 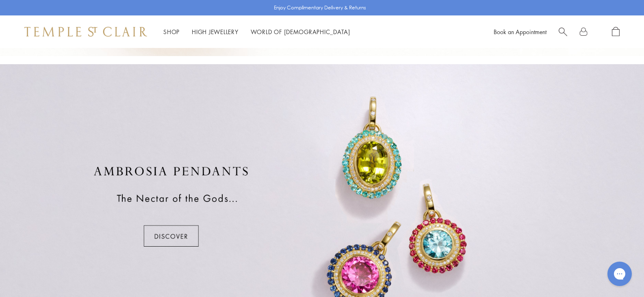 I want to click on p: Enjoy Complimentary Delivery & Returns, so click(x=320, y=8).